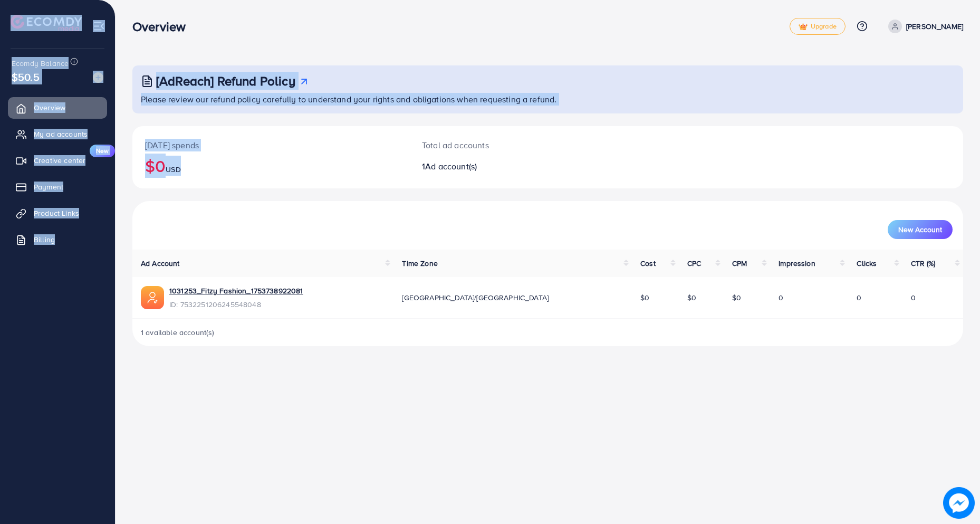 This screenshot has width=980, height=524. Describe the element at coordinates (60, 160) in the screenshot. I see `span: Creative center` at that location.